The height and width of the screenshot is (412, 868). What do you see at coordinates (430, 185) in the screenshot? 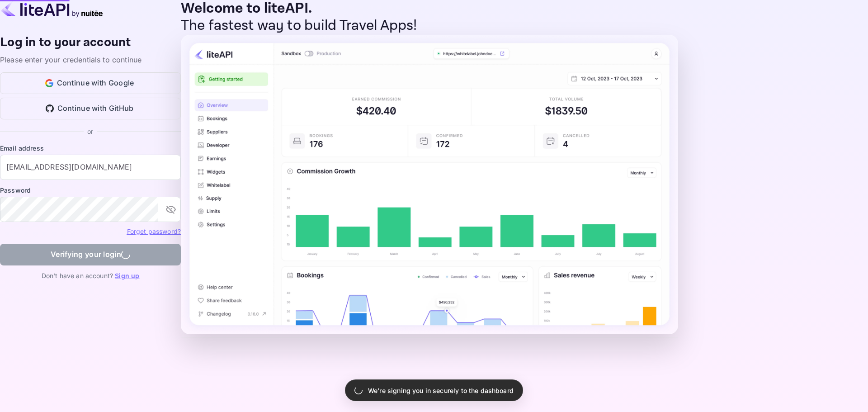
I see `img: liteAPI Dashboard Preview` at bounding box center [430, 185].